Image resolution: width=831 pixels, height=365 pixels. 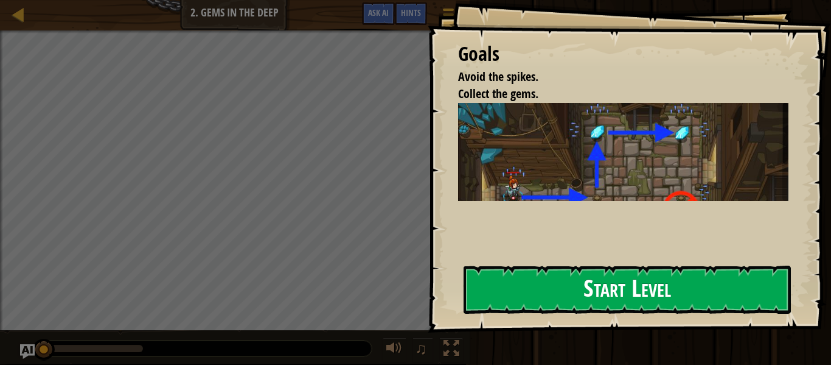 What do you see at coordinates (394, 349) in the screenshot?
I see `button: Adjust volume` at bounding box center [394, 349].